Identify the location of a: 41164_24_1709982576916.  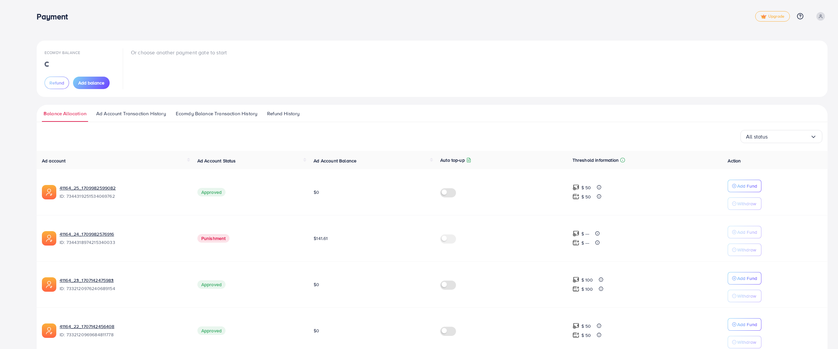
(123, 234).